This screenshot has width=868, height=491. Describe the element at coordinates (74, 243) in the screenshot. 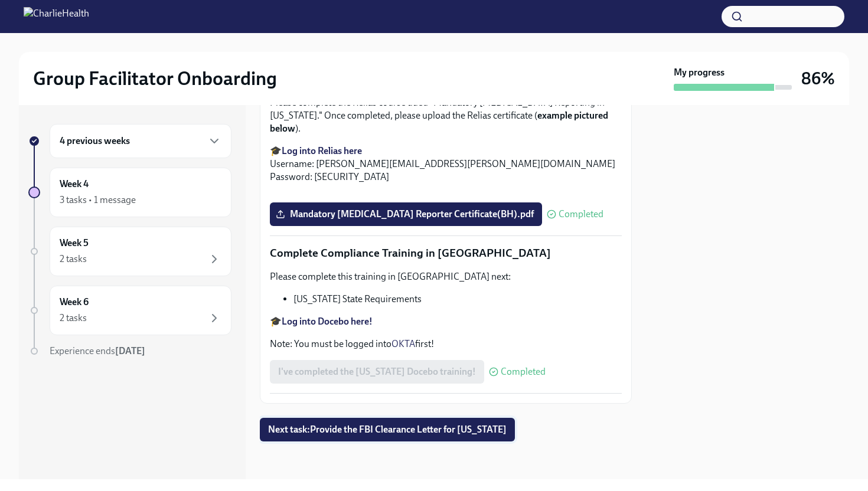

I see `h6: Week 5` at that location.